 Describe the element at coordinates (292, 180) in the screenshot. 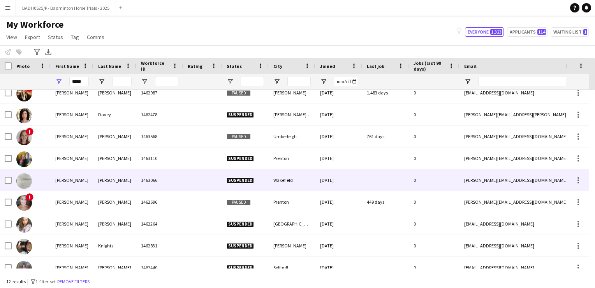

I see `div: Wakefield` at that location.